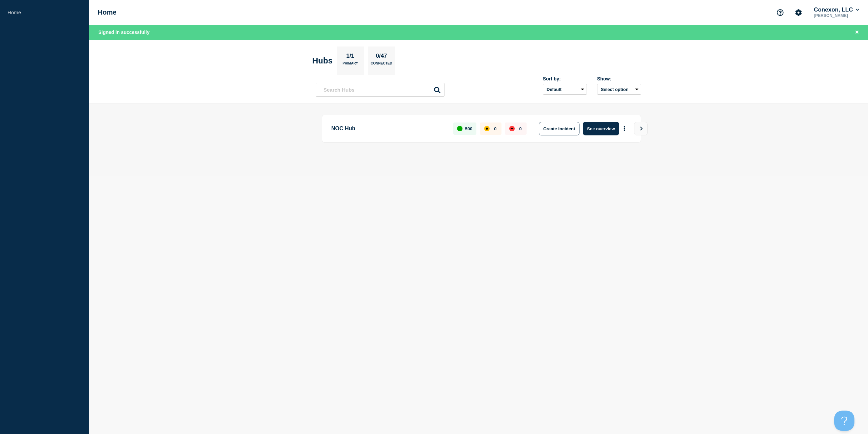 This screenshot has width=868, height=434. What do you see at coordinates (619, 89) in the screenshot?
I see `button: Select option` at bounding box center [619, 89].